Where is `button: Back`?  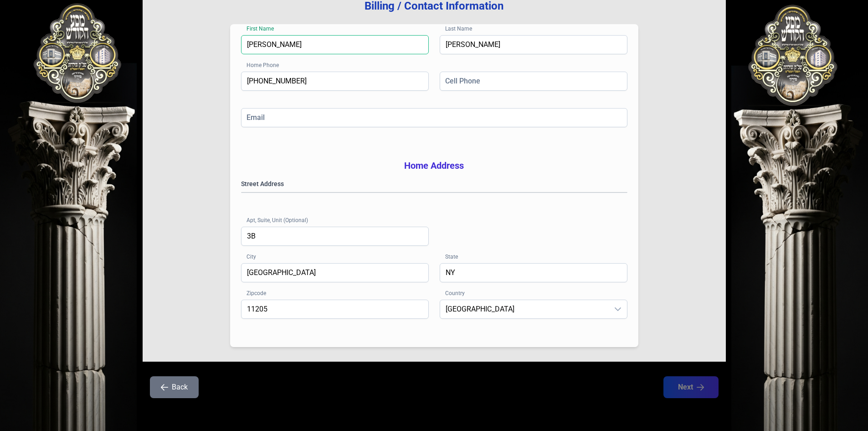
button: Back is located at coordinates (174, 387).